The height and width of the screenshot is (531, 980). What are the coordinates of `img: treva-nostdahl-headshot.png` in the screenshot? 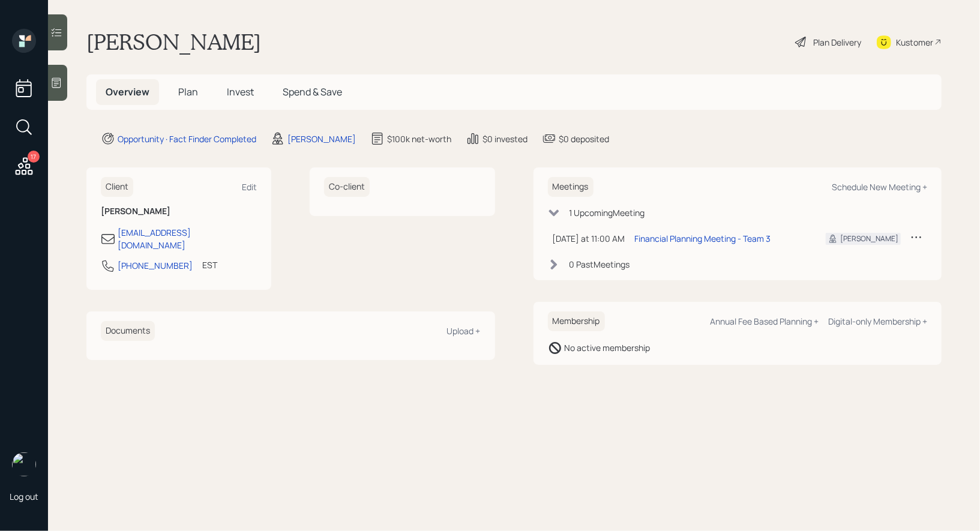 It's located at (24, 465).